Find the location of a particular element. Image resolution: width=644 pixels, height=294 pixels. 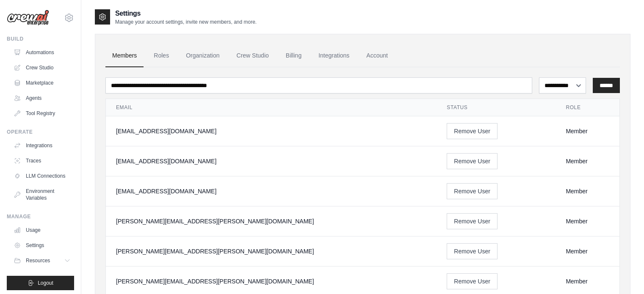

th: Role is located at coordinates (587, 107).